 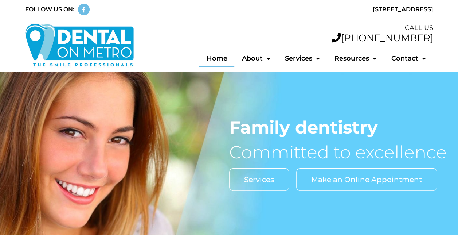 What do you see at coordinates (287, 58) in the screenshot?
I see `nav: Menu` at bounding box center [287, 58].